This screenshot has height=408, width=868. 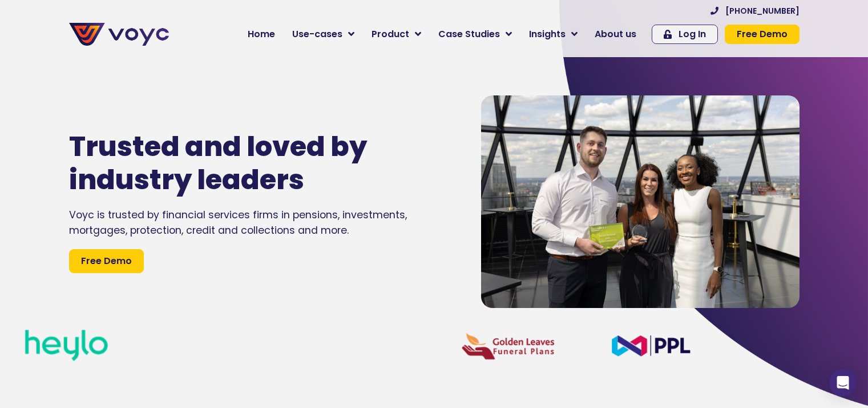 What do you see at coordinates (553, 35) in the screenshot?
I see `a: Insights` at bounding box center [553, 35].